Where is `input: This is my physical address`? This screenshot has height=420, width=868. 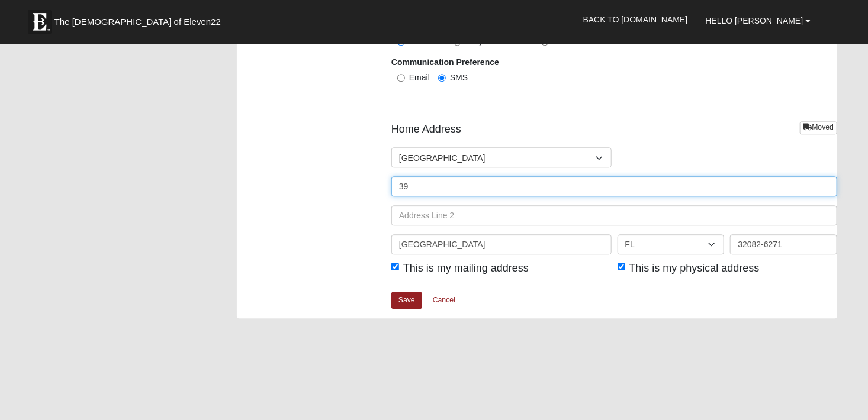
input: This is my physical address is located at coordinates (621, 266).